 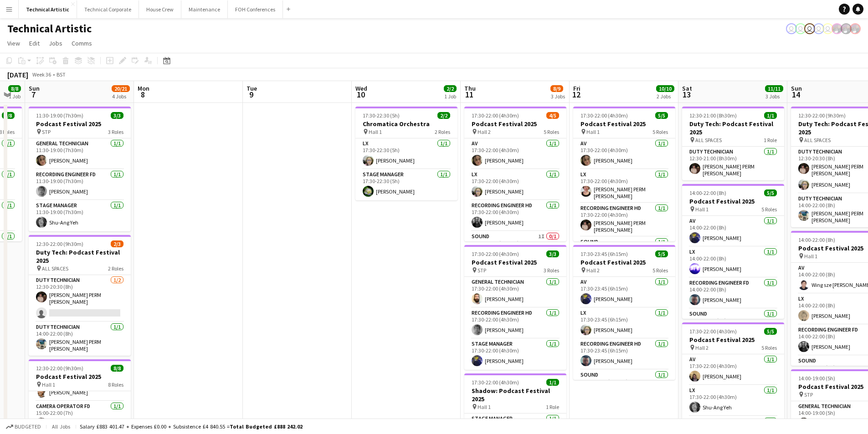 What do you see at coordinates (82, 44) in the screenshot?
I see `a: Comms` at bounding box center [82, 44].